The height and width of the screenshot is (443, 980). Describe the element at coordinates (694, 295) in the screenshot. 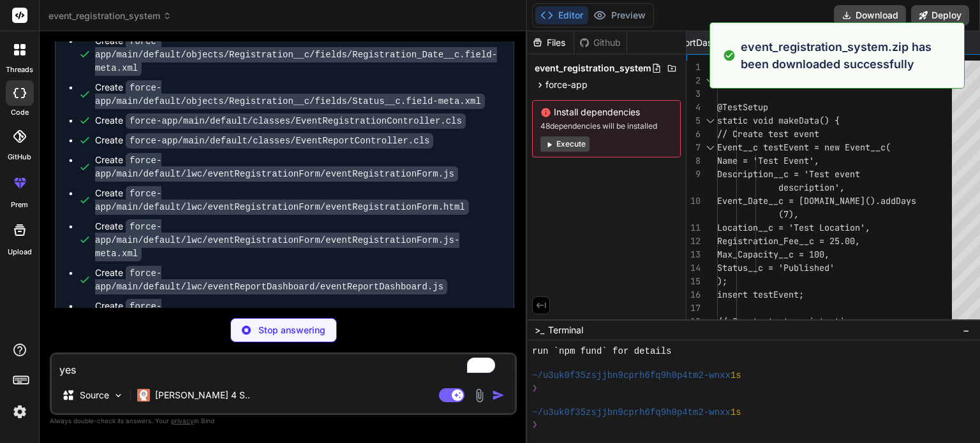

I see `div: 16` at that location.